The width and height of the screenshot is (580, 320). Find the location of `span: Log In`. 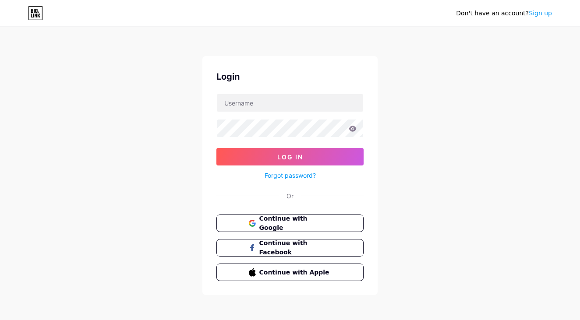

span: Log In is located at coordinates (290, 157).